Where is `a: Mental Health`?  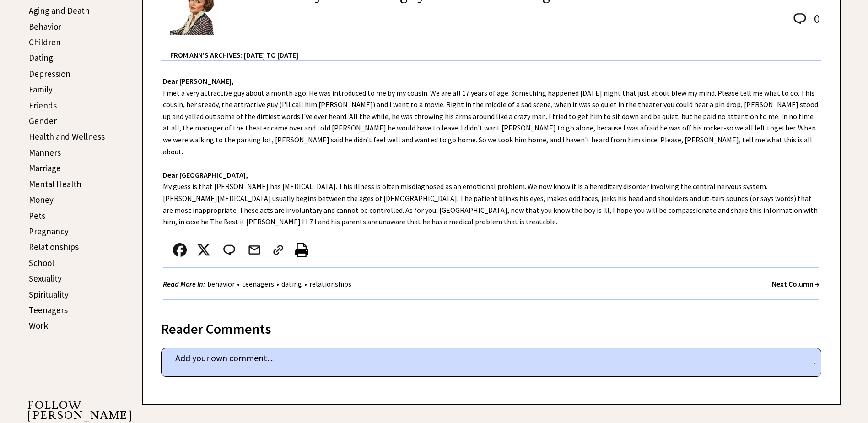 a: Mental Health is located at coordinates (55, 184).